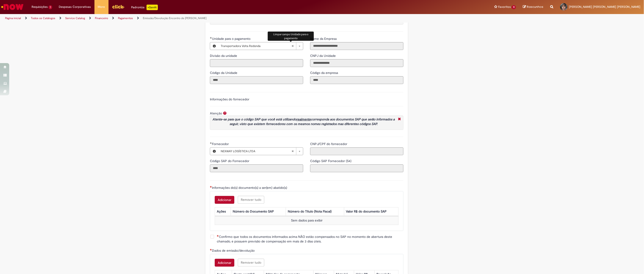 The width and height of the screenshot is (644, 274). What do you see at coordinates (230, 161) in the screenshot?
I see `label: Somente leitura - Código SAP do Fornecedor` at bounding box center [230, 161].